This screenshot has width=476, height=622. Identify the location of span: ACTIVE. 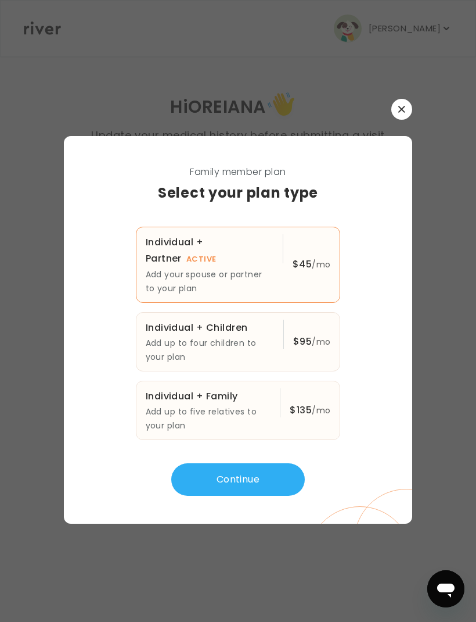
(202, 259).